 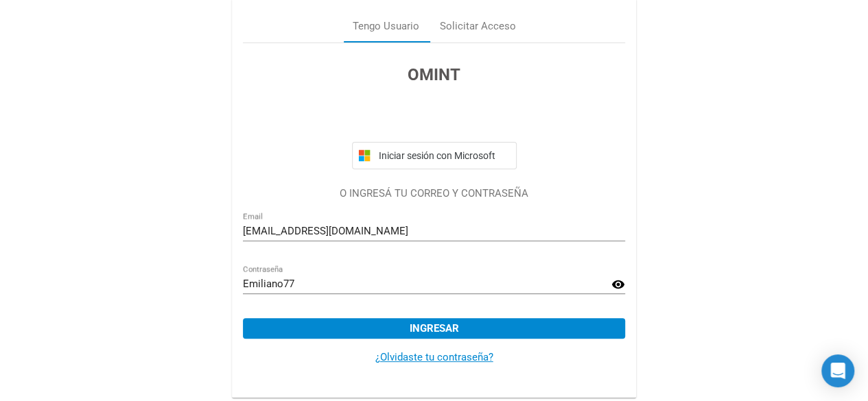 What do you see at coordinates (434, 358) in the screenshot?
I see `a: ¿Olvidaste tu contraseña?` at bounding box center [434, 358].